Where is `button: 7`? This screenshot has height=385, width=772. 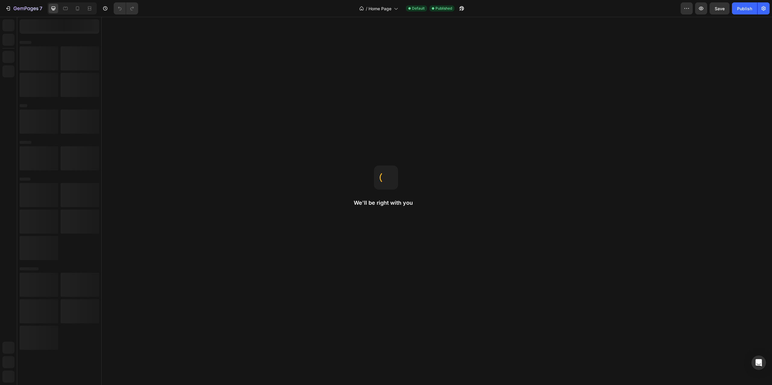
button: 7 is located at coordinates (24, 8).